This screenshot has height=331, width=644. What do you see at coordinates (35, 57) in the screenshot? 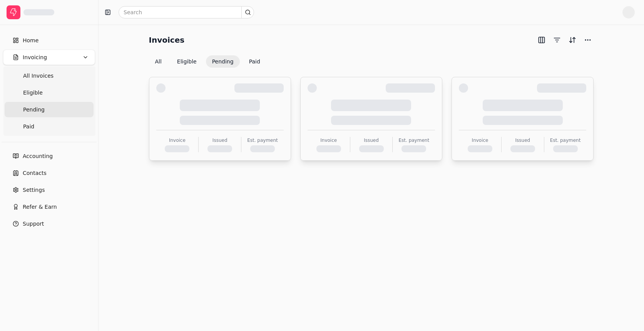
I see `span: Invoicing` at bounding box center [35, 57].